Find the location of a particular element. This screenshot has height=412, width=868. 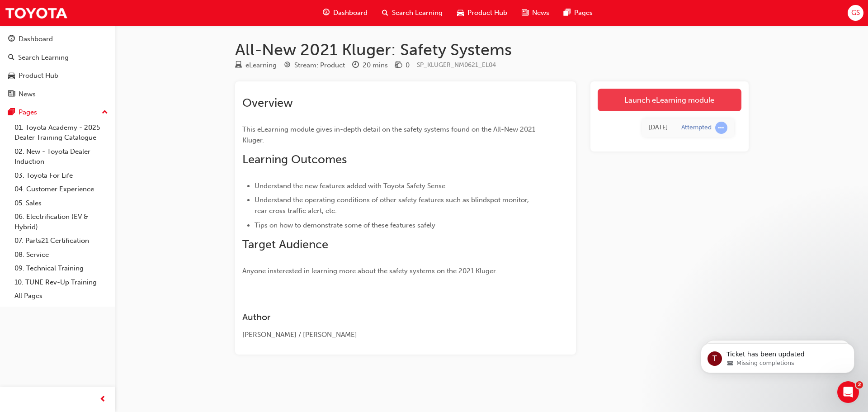

span: Tips on how to demonstrate some of these features safely is located at coordinates (345, 225).